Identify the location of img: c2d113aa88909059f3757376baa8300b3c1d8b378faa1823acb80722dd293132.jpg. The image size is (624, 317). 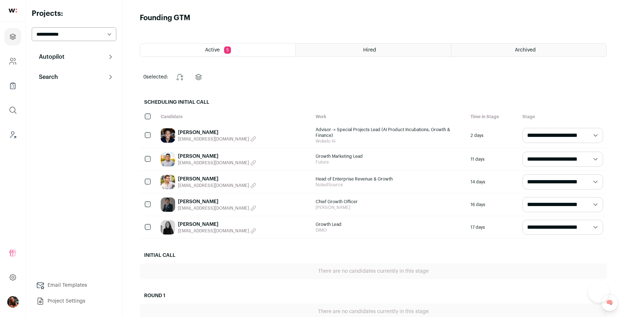
(168, 182).